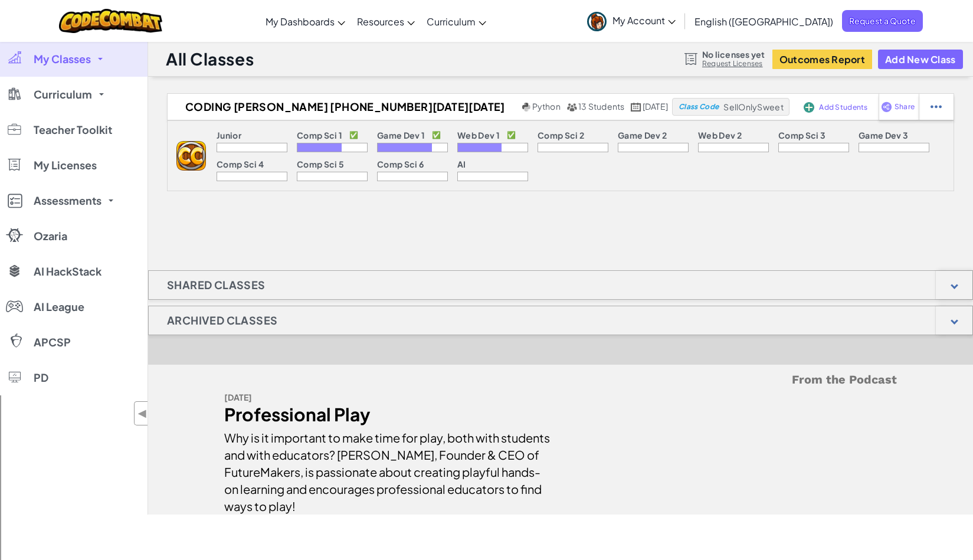  I want to click on span: Ozaria, so click(50, 236).